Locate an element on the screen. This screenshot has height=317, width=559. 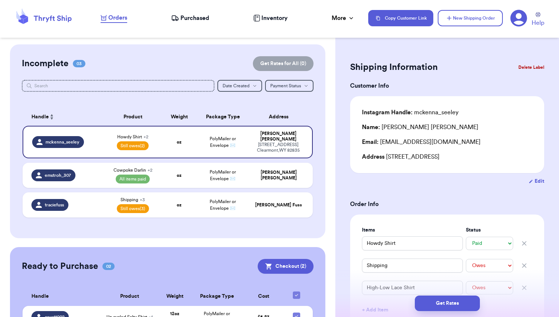
input: Search is located at coordinates (118, 86).